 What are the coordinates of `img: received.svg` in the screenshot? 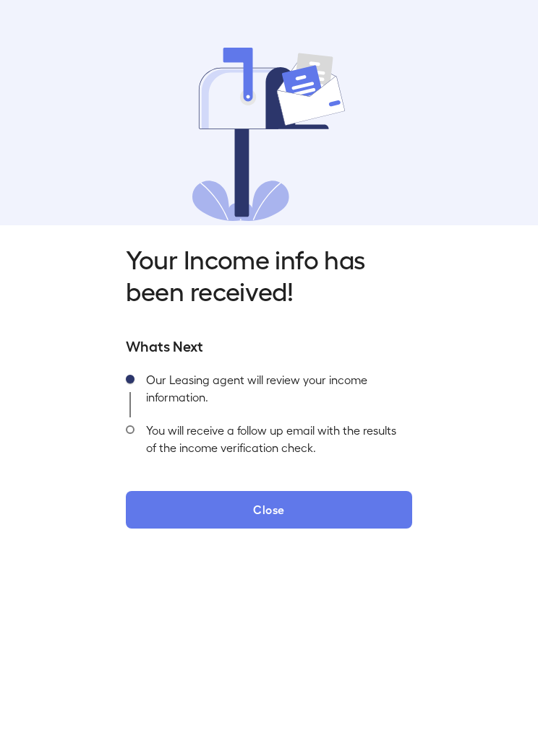 It's located at (269, 135).